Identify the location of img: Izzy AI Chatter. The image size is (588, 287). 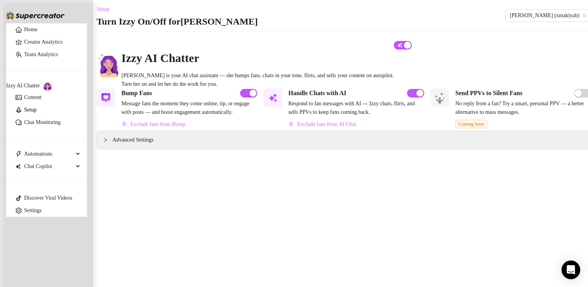
(109, 65).